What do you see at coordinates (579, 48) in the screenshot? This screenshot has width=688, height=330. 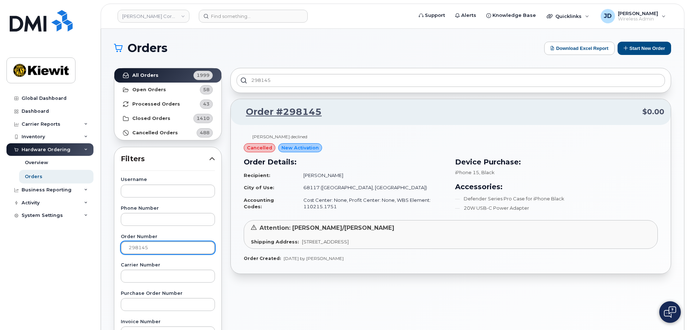 I see `a: Download Excel Report` at bounding box center [579, 48].